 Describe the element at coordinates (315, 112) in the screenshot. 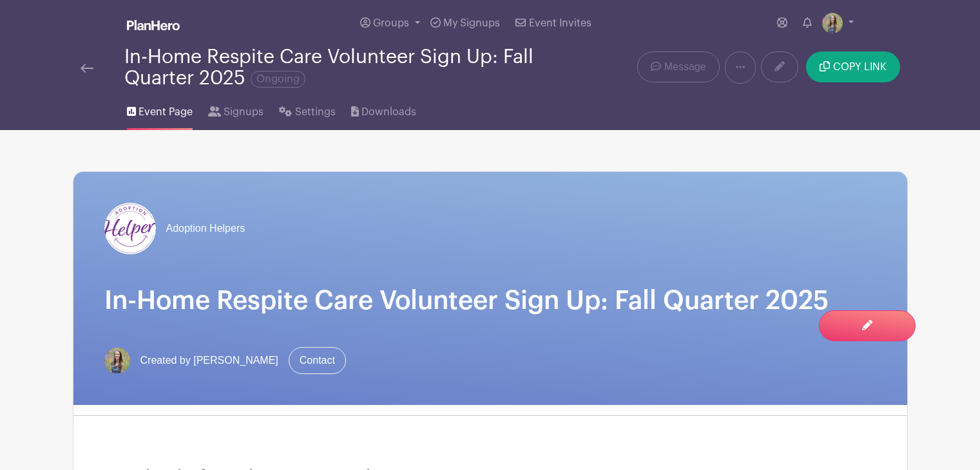

I see `span: Settings` at that location.